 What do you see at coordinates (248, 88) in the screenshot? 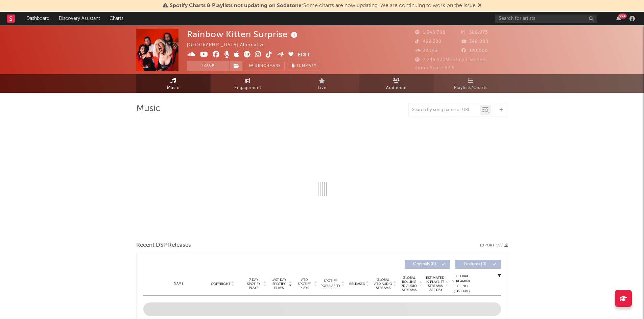
I see `span: Engagement` at bounding box center [248, 88].